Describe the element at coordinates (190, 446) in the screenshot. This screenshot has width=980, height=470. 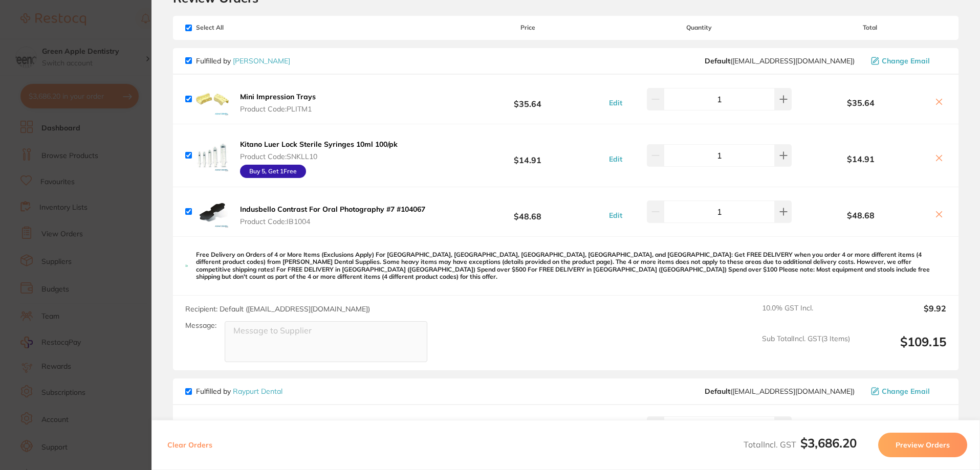
I see `button: Clear Orders` at that location.